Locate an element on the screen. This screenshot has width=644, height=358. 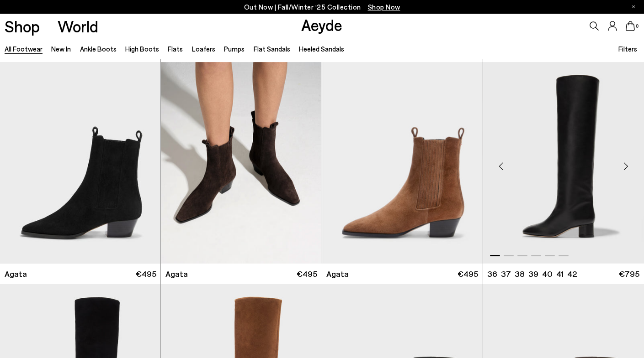
li: 38 is located at coordinates (520, 274).